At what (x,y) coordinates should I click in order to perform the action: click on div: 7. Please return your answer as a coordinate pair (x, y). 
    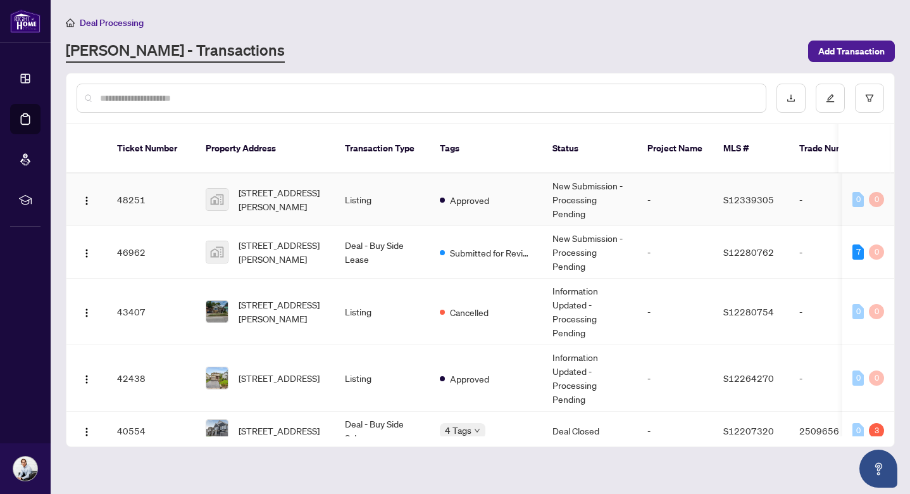
    Looking at the image, I should click on (858, 252).